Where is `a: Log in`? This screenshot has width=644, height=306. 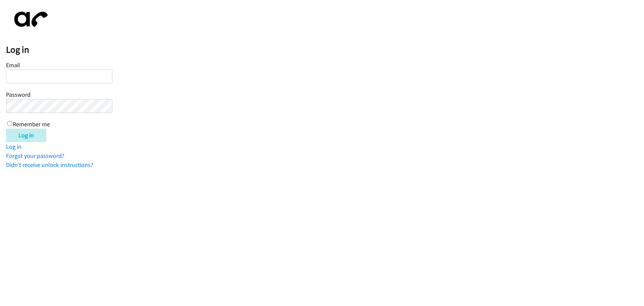 a: Log in is located at coordinates (14, 147).